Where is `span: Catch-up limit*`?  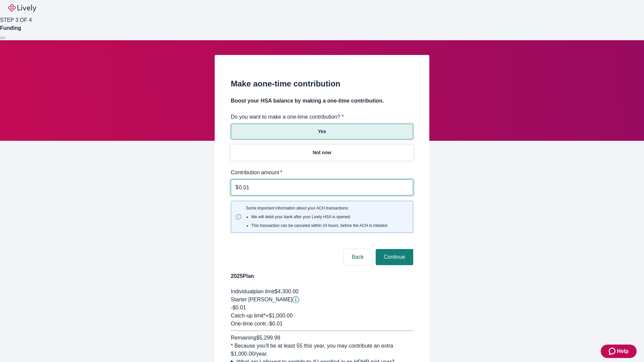
span: Catch-up limit* is located at coordinates (248, 316).